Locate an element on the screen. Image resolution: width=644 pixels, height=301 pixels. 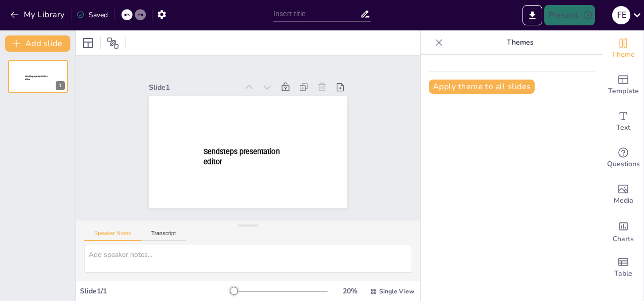
div: F E is located at coordinates (622, 15).